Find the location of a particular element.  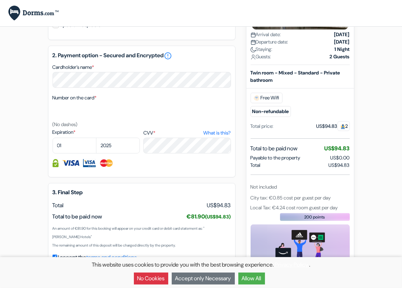

label: CVV is located at coordinates (187, 133).